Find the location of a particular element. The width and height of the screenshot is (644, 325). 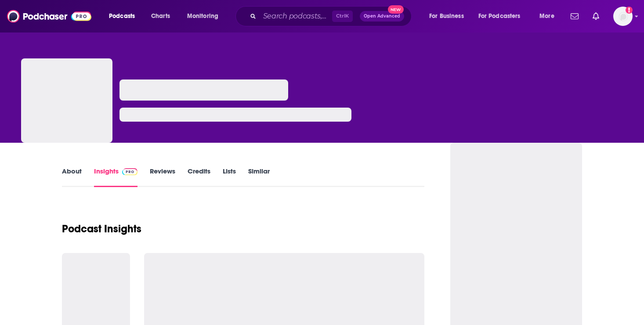

a: About is located at coordinates (71, 177).